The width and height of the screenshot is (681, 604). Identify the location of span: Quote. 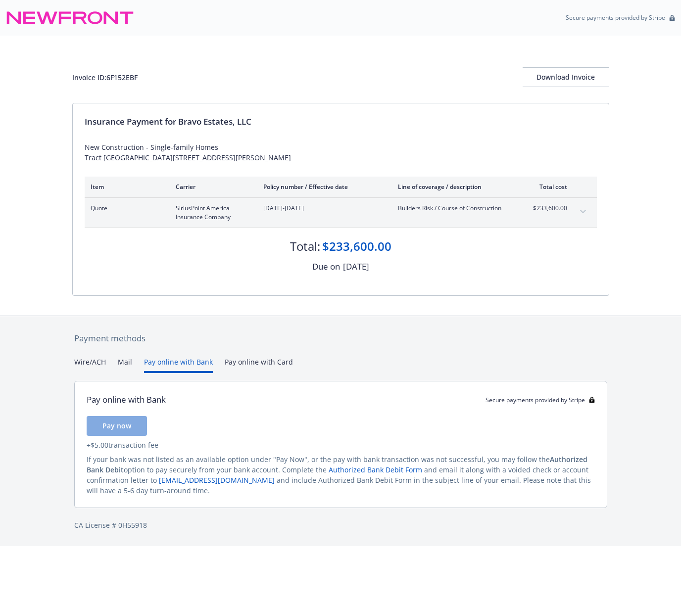
(125, 208).